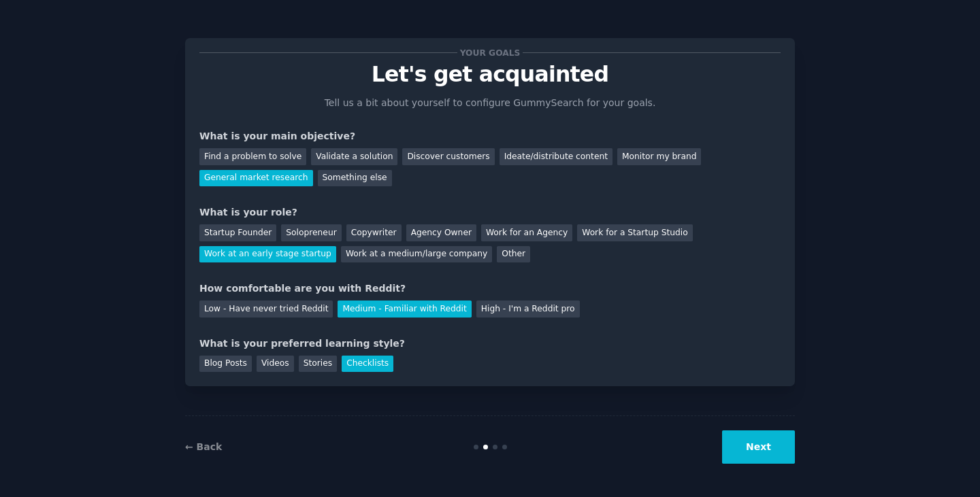  Describe the element at coordinates (513, 254) in the screenshot. I see `div: Other` at that location.